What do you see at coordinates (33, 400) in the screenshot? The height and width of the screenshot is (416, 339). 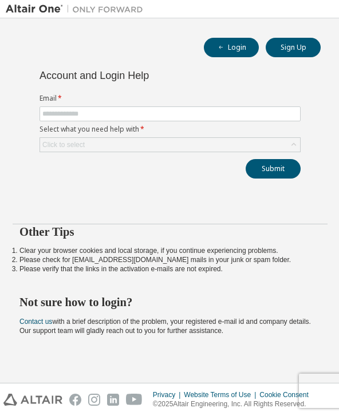 I see `img: altair_logo.svg` at bounding box center [33, 400].